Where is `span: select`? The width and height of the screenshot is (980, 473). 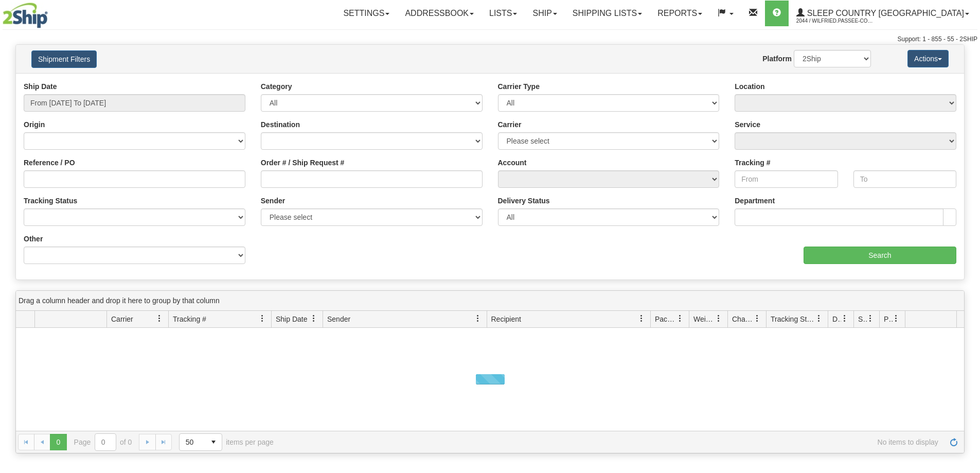
span: select is located at coordinates (213, 442).